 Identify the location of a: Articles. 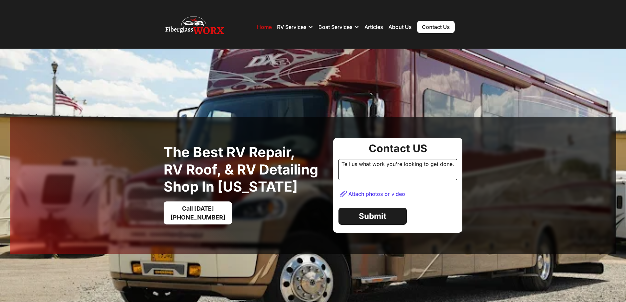
(374, 27).